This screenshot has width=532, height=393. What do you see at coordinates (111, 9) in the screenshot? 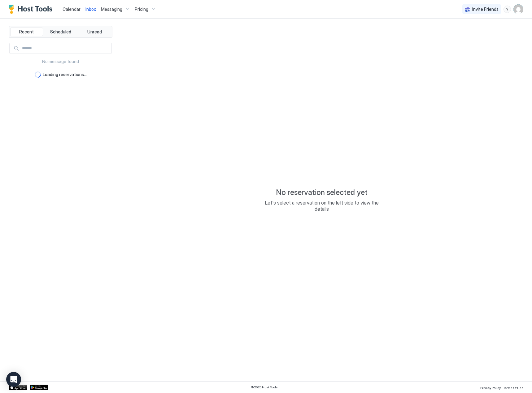
I see `span: Messaging` at bounding box center [111, 9].